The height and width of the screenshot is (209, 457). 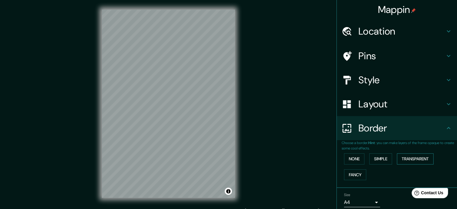 What do you see at coordinates (402, 31) in the screenshot?
I see `h4: Location` at bounding box center [402, 31].